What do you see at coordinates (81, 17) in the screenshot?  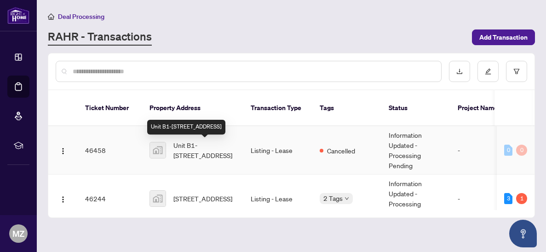 I see `span: Deal Processing` at bounding box center [81, 17].